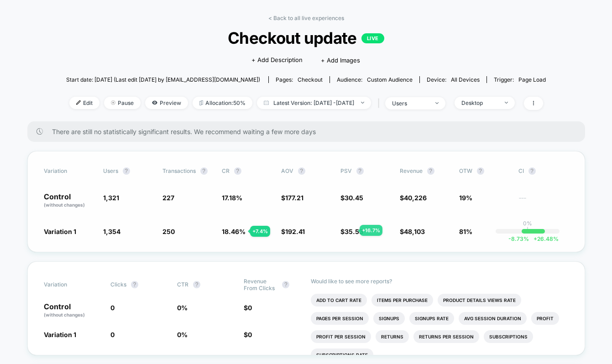 Image resolution: width=612 pixels, height=364 pixels. What do you see at coordinates (232, 197) in the screenshot?
I see `span: 17.18 %` at bounding box center [232, 197].